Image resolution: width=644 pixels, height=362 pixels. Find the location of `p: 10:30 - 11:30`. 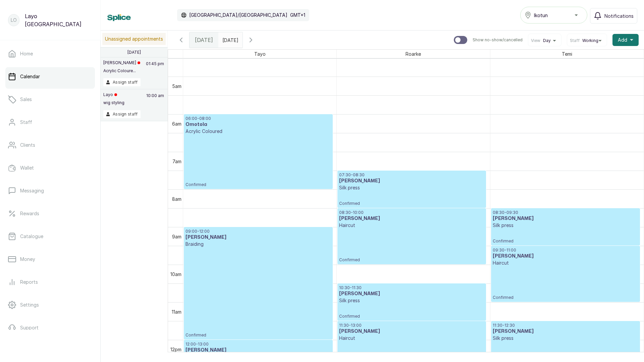

p: 10:30 - 11:30 is located at coordinates (412, 287).